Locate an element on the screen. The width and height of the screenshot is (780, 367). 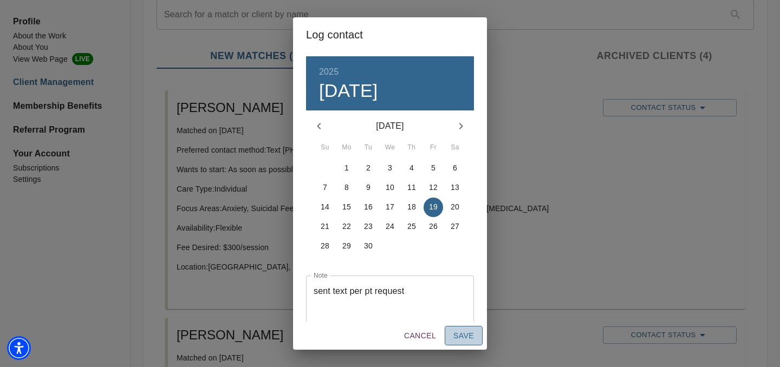
span: Sa is located at coordinates (455, 148).